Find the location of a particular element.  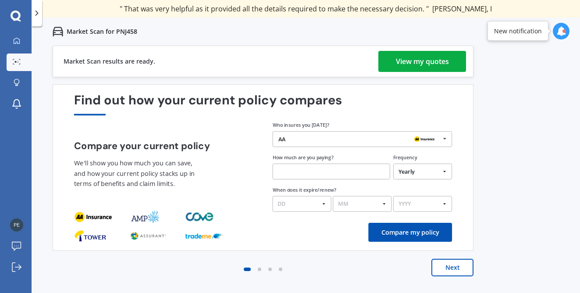

div: Find out how your current policy compares is located at coordinates (263, 104).